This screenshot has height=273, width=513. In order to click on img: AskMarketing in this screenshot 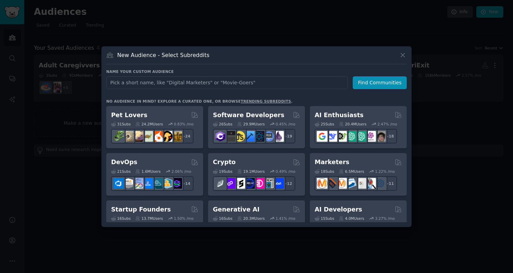, I will do `click(341, 183)`.